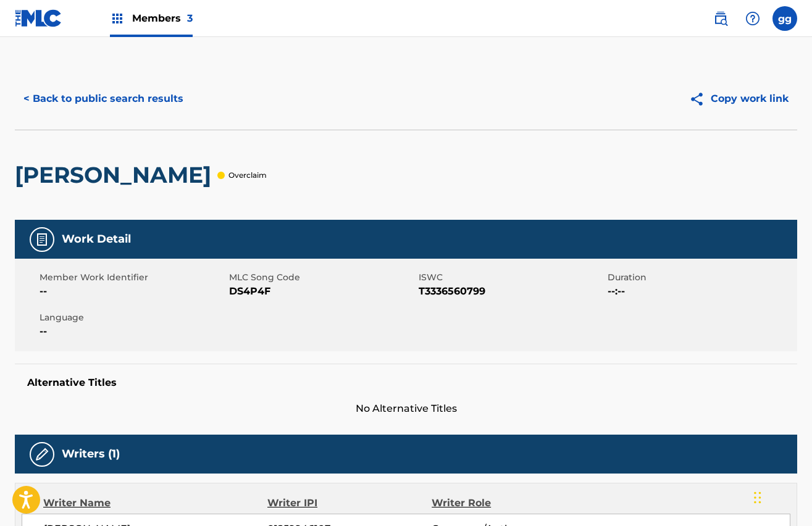 This screenshot has width=812, height=526. What do you see at coordinates (323, 277) in the screenshot?
I see `span: MLC Song Code` at bounding box center [323, 277].